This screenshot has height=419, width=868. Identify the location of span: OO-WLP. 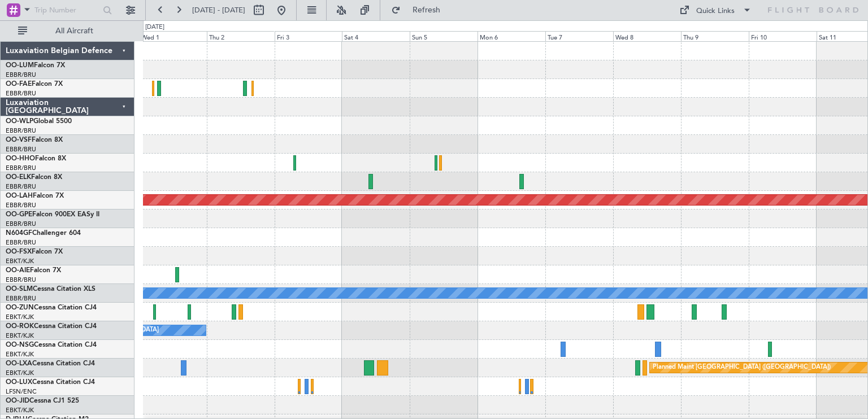
(19, 121).